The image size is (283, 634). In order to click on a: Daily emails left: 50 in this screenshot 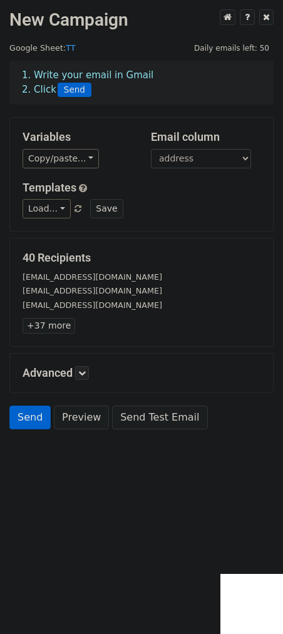, I will do `click(232, 48)`.